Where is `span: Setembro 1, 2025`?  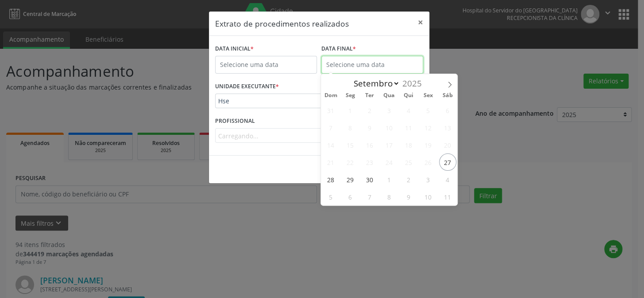 span: Setembro 1, 2025 is located at coordinates (350, 110).